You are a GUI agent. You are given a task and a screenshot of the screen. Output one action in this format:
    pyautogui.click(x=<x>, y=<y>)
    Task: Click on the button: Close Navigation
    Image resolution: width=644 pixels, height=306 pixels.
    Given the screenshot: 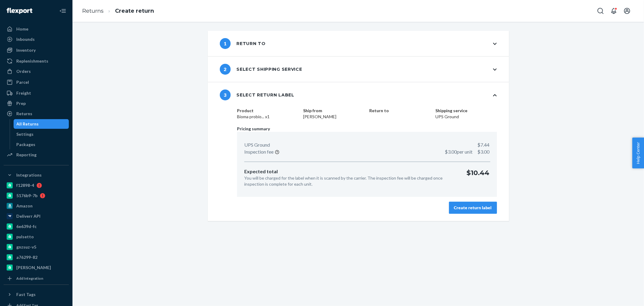 What is the action you would take?
    pyautogui.click(x=63, y=11)
    